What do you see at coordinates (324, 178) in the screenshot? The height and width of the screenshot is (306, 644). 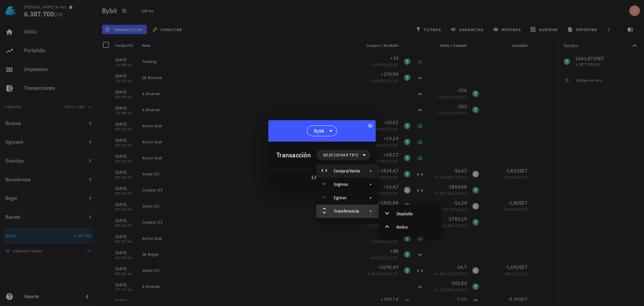 I see `button: cancelar` at bounding box center [324, 178].